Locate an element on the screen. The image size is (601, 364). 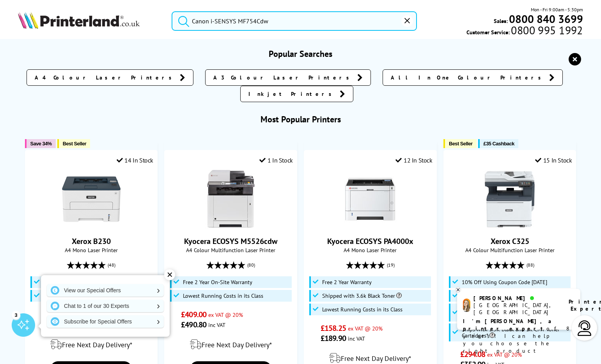
input: S is located at coordinates (294, 21).